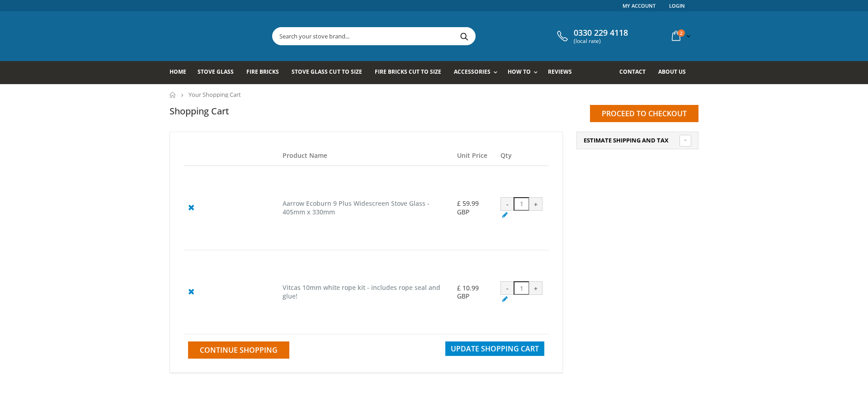 The height and width of the screenshot is (412, 868). I want to click on a: Accessories, so click(478, 72).